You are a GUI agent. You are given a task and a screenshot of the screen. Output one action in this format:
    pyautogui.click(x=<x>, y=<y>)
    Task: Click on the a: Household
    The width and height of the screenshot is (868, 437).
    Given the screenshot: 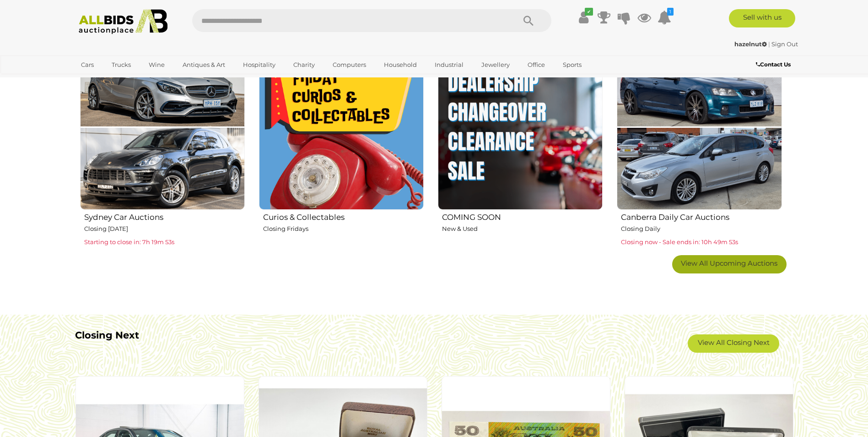 What is the action you would take?
    pyautogui.click(x=400, y=65)
    